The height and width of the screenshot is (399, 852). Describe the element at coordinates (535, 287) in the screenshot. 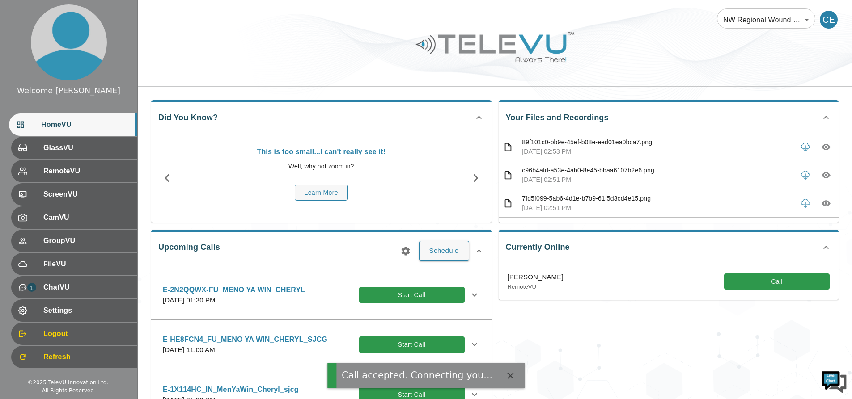

I see `p: RemoteVU` at that location.